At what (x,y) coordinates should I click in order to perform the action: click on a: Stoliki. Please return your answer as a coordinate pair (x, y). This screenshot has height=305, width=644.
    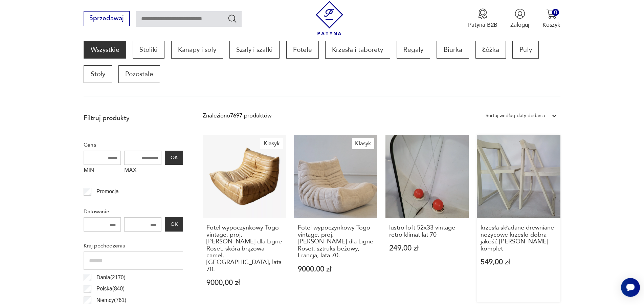
    Looking at the image, I should click on (149, 50).